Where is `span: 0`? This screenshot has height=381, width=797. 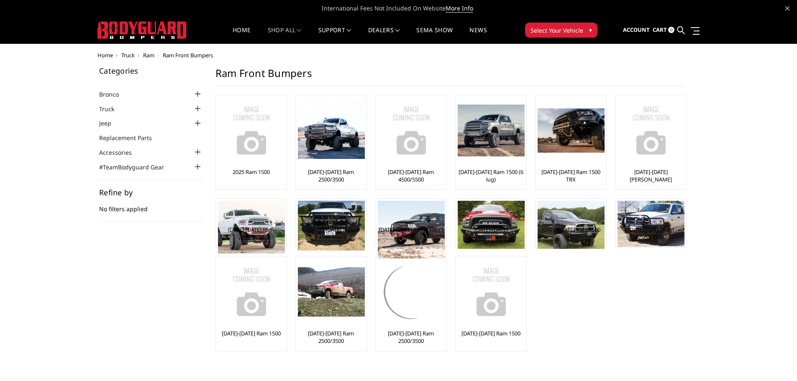 span: 0 is located at coordinates (671, 30).